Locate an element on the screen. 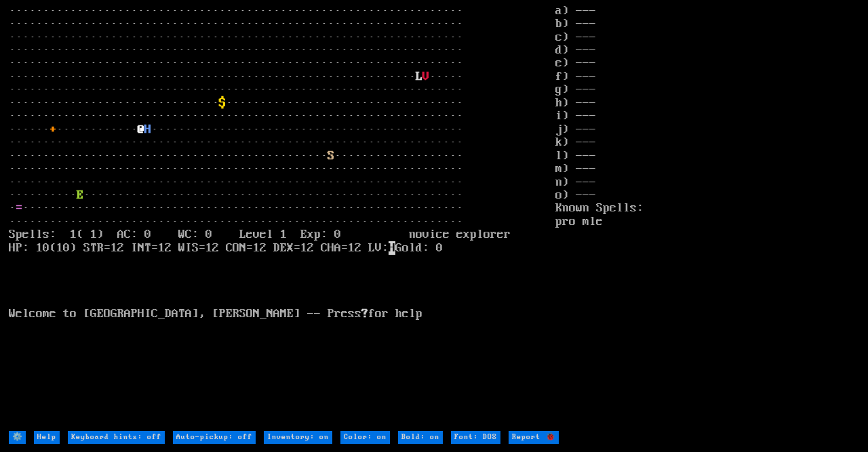 The image size is (868, 452). input: Font: DOS is located at coordinates (475, 437).